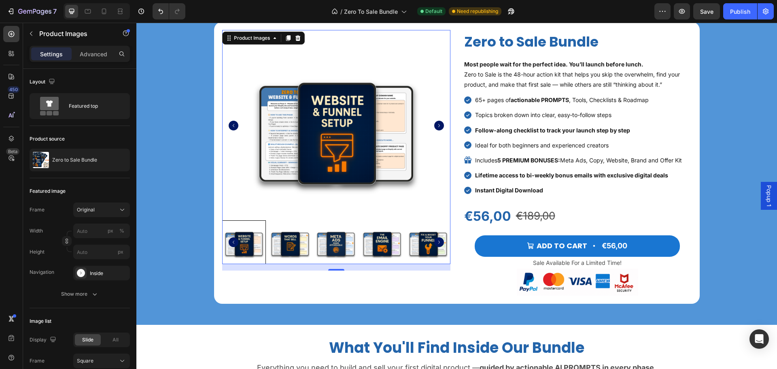 Image resolution: width=777 pixels, height=369 pixels. Describe the element at coordinates (706, 11) in the screenshot. I see `button: Save` at that location.